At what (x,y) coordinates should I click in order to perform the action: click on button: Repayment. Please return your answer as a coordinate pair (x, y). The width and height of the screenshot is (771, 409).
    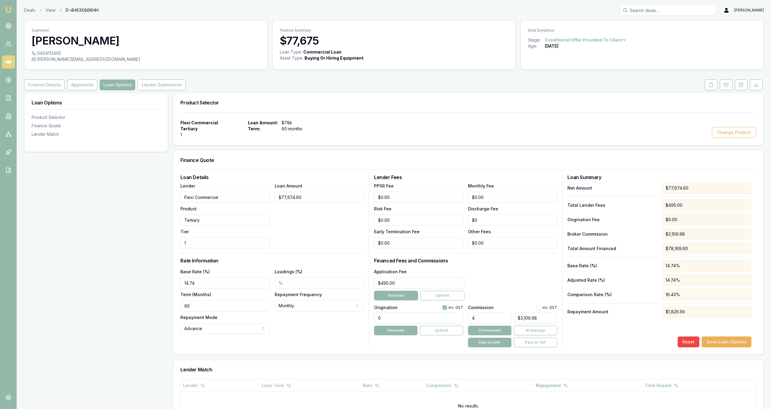
    Looking at the image, I should click on (552, 386).